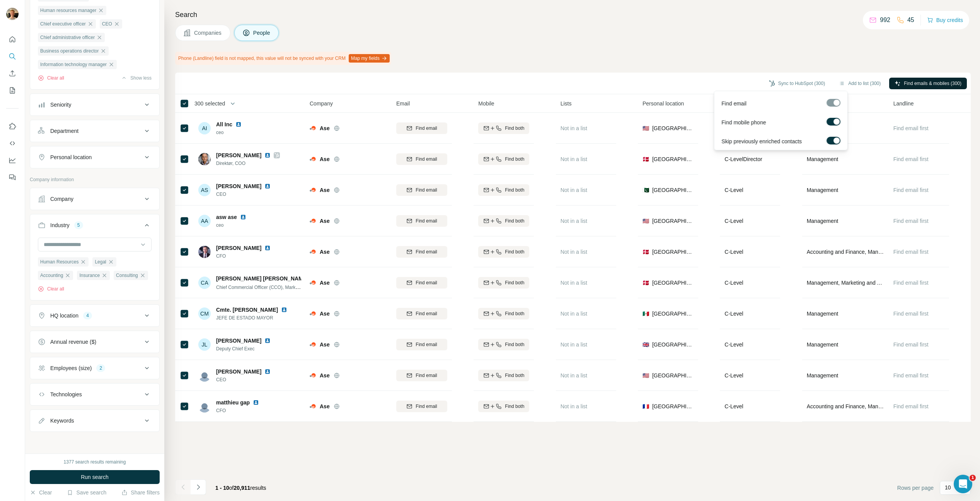 This screenshot has height=501, width=980. What do you see at coordinates (948, 487) in the screenshot?
I see `p: 10` at bounding box center [948, 487].